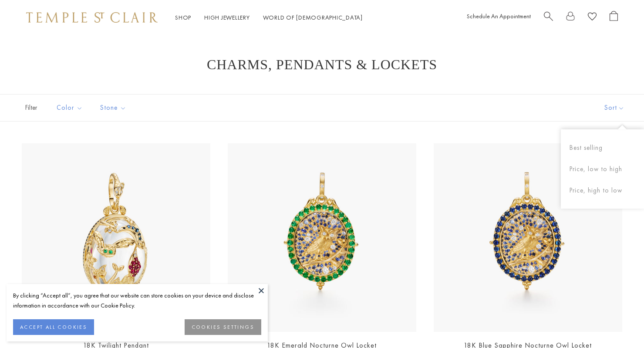  Describe the element at coordinates (548, 17) in the screenshot. I see `a: Search` at that location.